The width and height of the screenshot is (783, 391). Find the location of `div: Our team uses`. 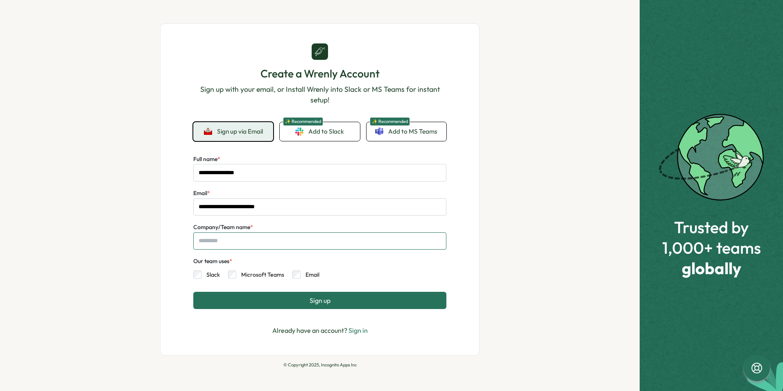

div: Our team uses is located at coordinates (212, 261).